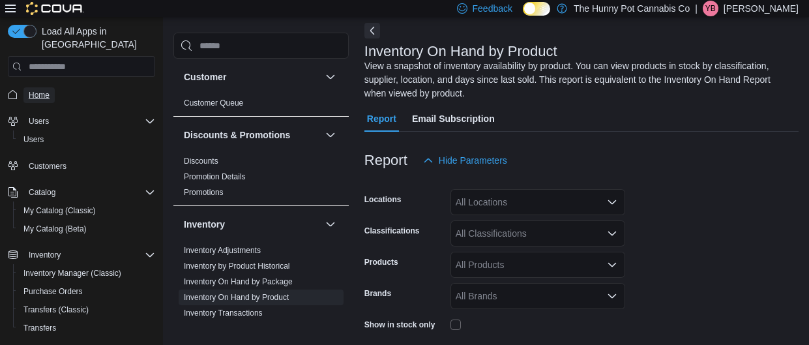 The image size is (809, 345). Describe the element at coordinates (237, 266) in the screenshot. I see `a: Inventory by Product Historical` at that location.